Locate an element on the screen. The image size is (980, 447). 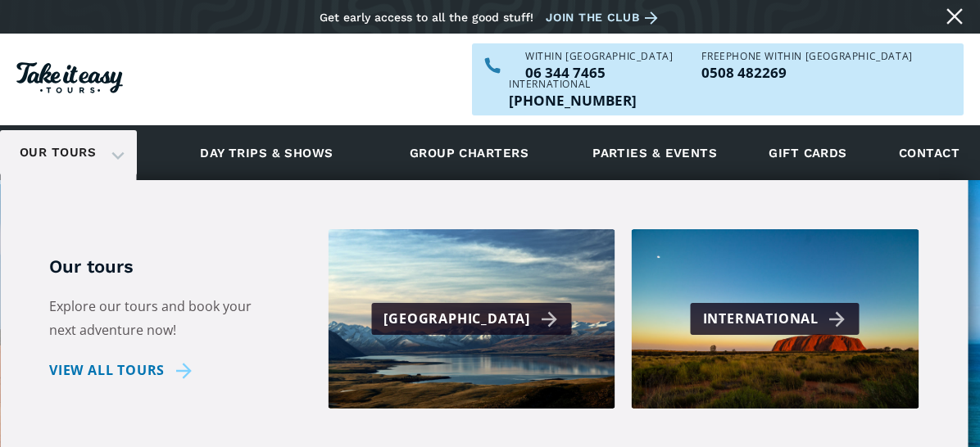
div: Get early access to all the good stuff! is located at coordinates (426, 18).